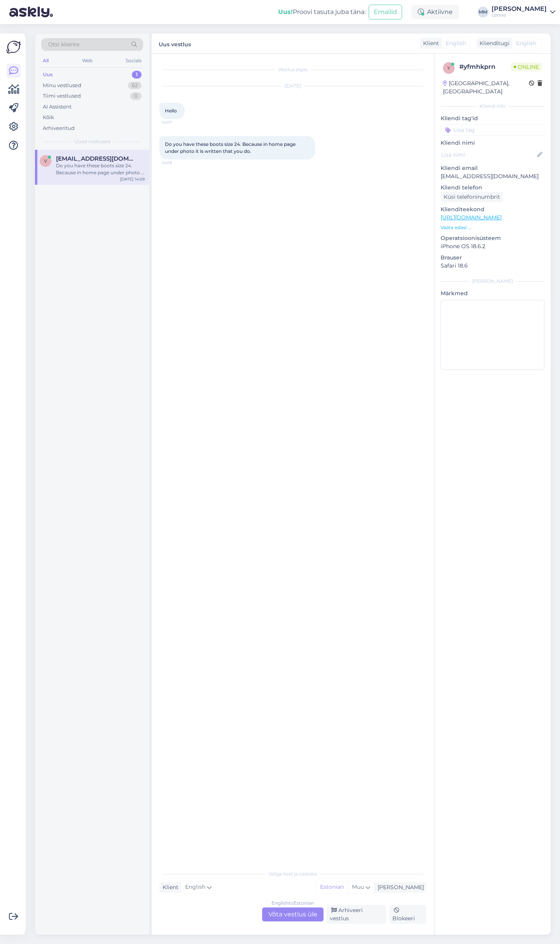  What do you see at coordinates (136, 75) in the screenshot?
I see `div: 1` at bounding box center [136, 75].